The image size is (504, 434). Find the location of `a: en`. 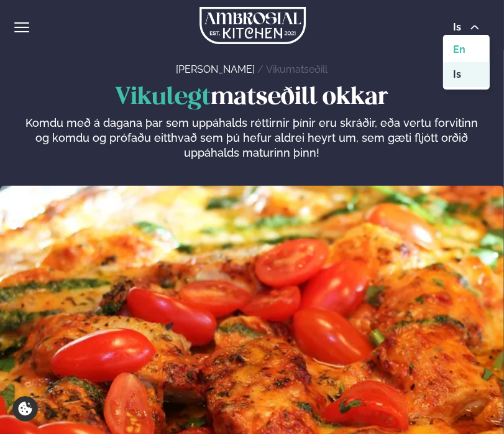

a: en is located at coordinates (466, 49).